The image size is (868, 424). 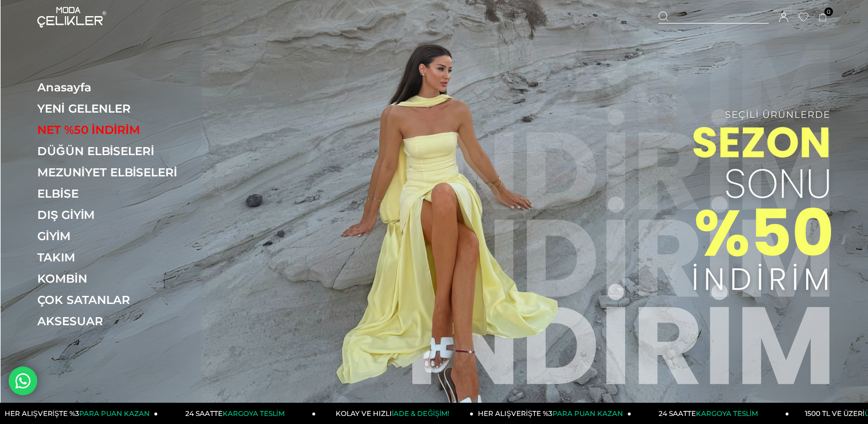 What do you see at coordinates (116, 299) in the screenshot?
I see `a: ÇOK SATANLAR` at bounding box center [116, 299].